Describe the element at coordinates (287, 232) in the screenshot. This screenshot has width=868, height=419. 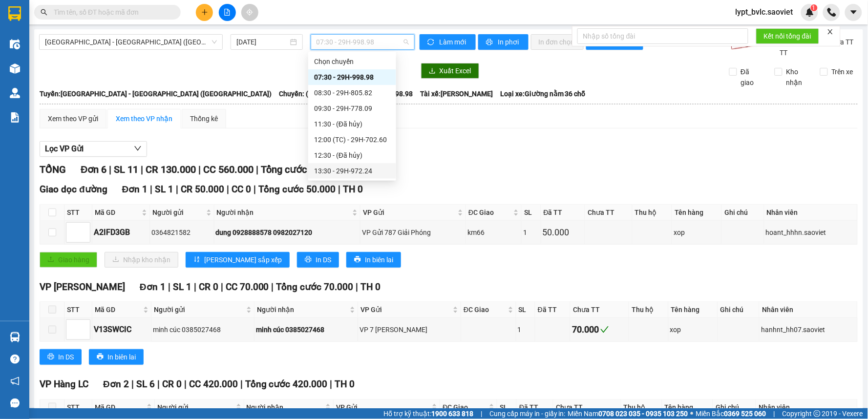
I see `div: dung 0928888578 0982027120` at that location.